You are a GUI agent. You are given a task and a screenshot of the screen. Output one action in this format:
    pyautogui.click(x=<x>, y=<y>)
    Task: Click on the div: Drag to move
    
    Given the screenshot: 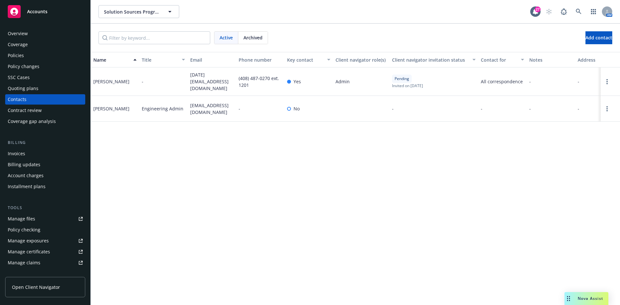 What is the action you would take?
    pyautogui.click(x=568, y=299)
    